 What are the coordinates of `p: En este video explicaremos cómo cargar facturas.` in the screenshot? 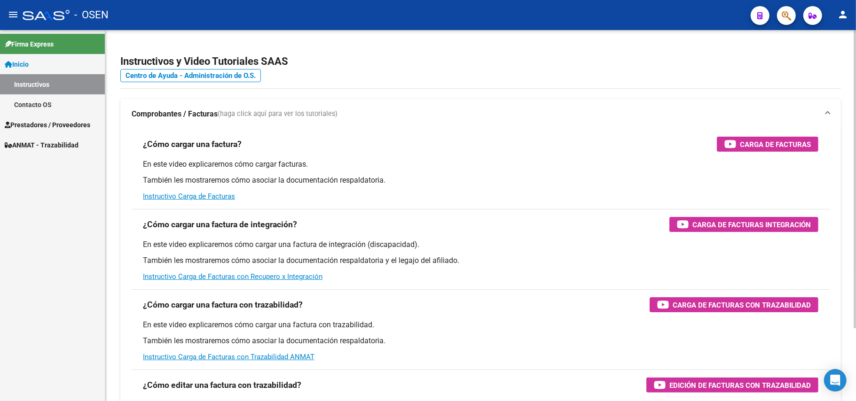 It's located at (480, 165).